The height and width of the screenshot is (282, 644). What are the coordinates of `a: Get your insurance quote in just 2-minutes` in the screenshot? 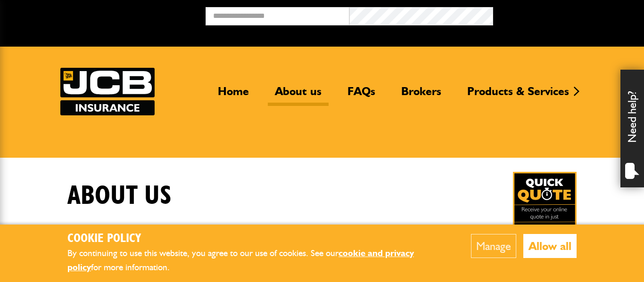 It's located at (544, 203).